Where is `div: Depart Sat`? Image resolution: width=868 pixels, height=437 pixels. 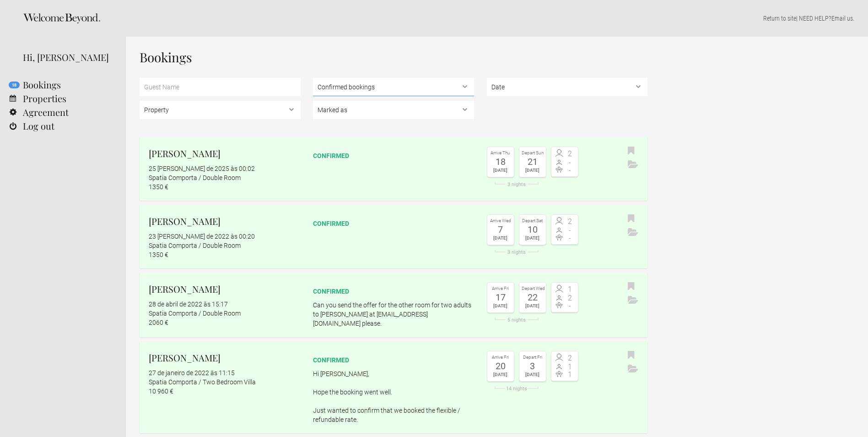
div: Depart Sat is located at coordinates (533, 221).